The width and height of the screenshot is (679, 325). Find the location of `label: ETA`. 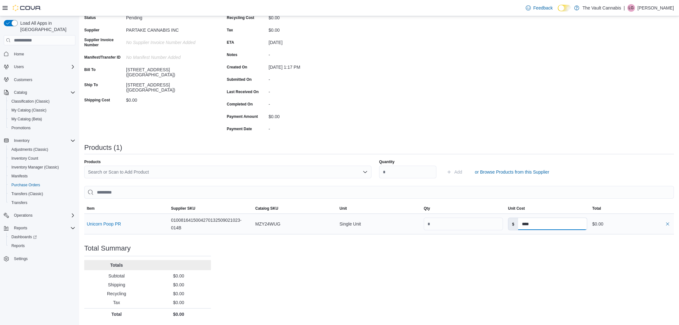

label: ETA is located at coordinates (230, 42).